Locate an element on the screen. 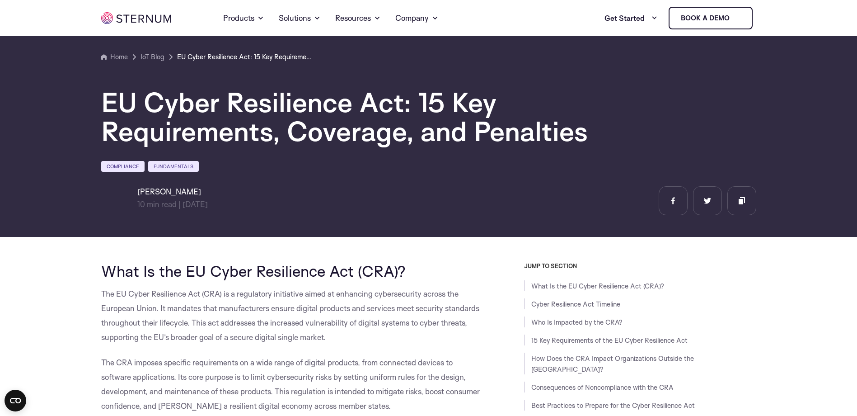  a: Products is located at coordinates (244, 18).